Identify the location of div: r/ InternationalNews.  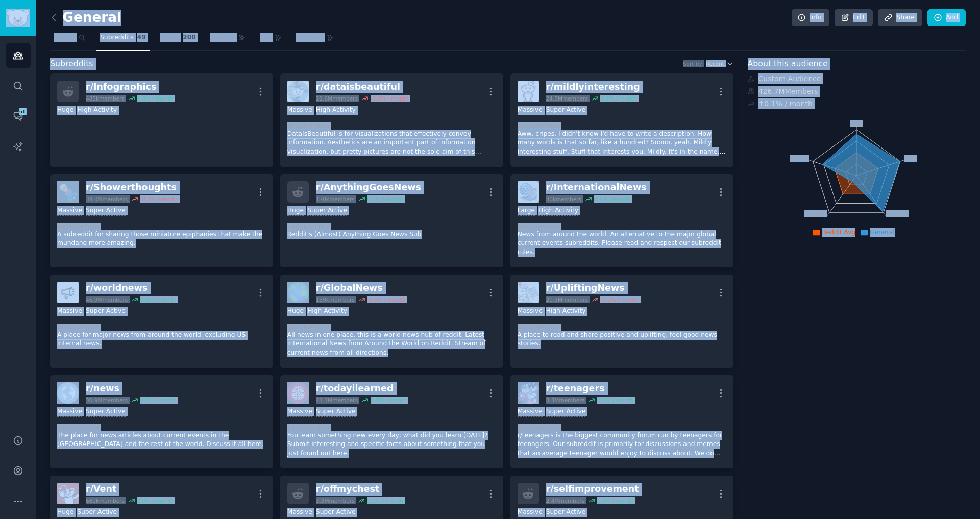
(596, 187).